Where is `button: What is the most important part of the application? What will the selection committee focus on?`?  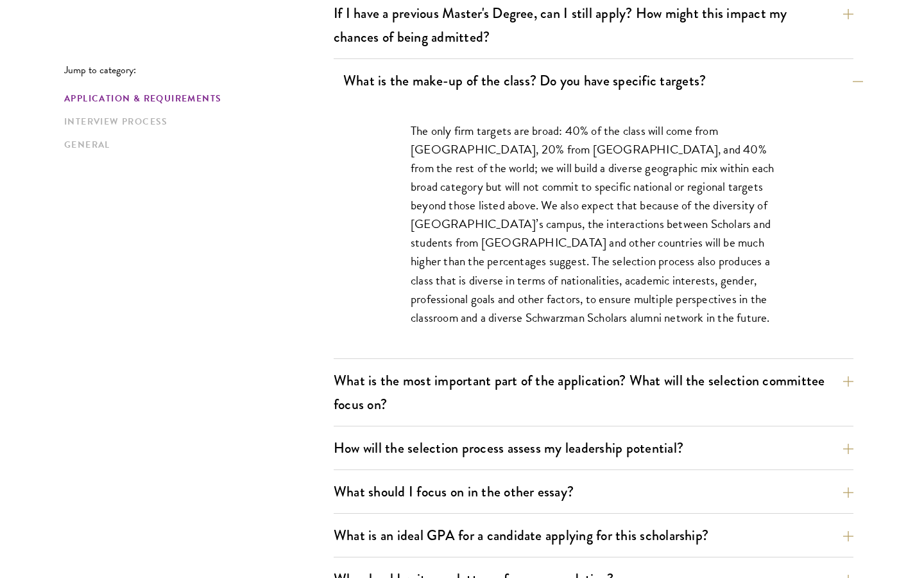 button: What is the most important part of the application? What will the selection committee focus on? is located at coordinates (594, 392).